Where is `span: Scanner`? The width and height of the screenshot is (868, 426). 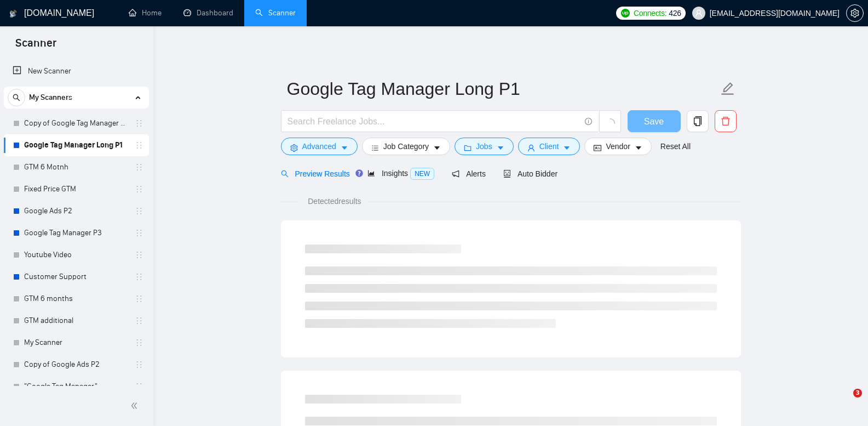
span: Scanner is located at coordinates (36, 47).